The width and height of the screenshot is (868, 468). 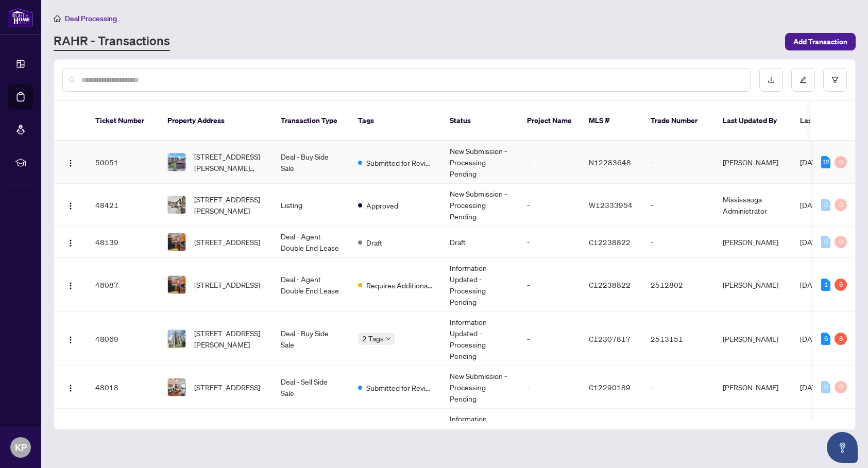 I want to click on td: 2512802, so click(x=679, y=284).